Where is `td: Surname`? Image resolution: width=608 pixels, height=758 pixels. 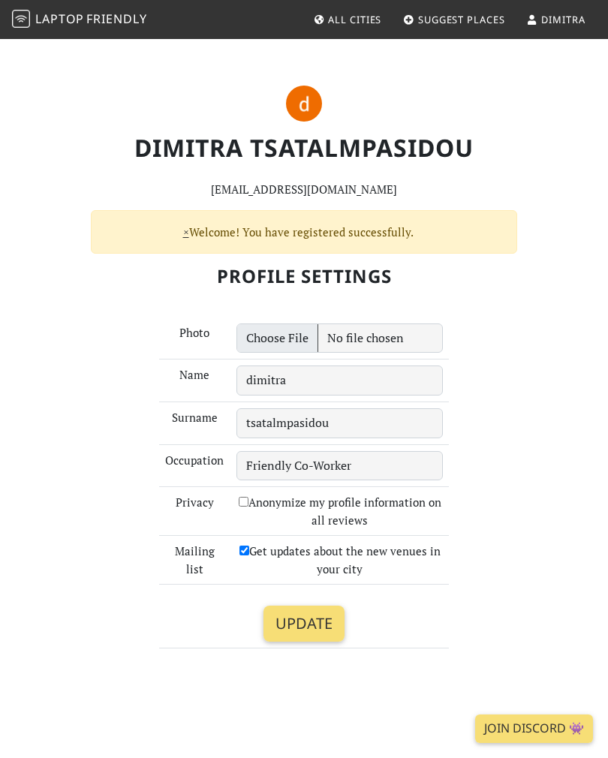
td: Surname is located at coordinates (194, 422).